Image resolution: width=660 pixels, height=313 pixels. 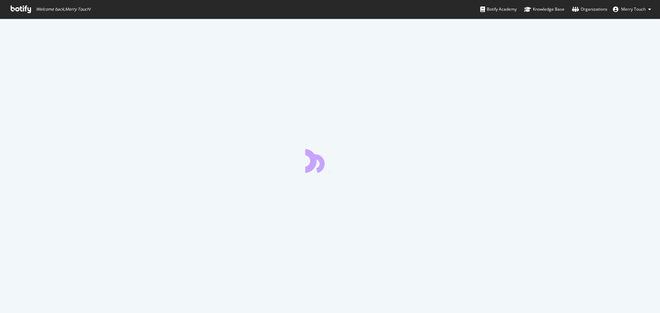 I want to click on div: Organizations, so click(x=590, y=9).